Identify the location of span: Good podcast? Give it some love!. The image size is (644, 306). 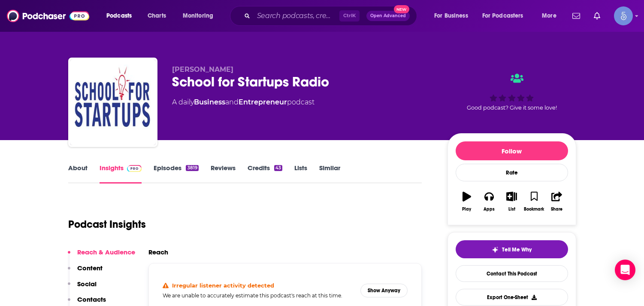
(512, 107).